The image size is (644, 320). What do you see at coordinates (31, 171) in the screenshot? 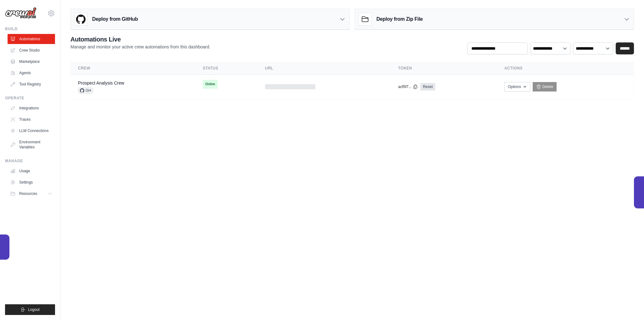
I see `a: Usage` at bounding box center [31, 171].